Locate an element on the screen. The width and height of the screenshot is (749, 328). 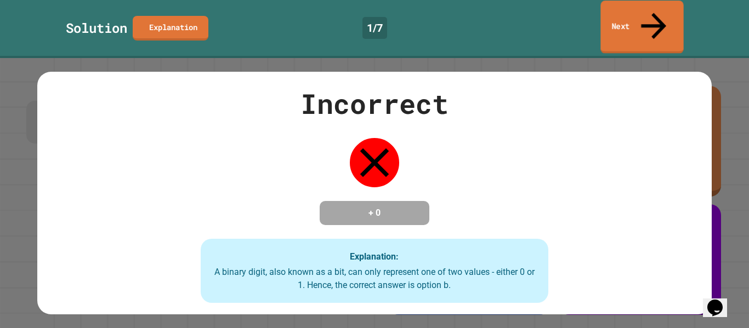
strong: Explanation: is located at coordinates (374, 256).